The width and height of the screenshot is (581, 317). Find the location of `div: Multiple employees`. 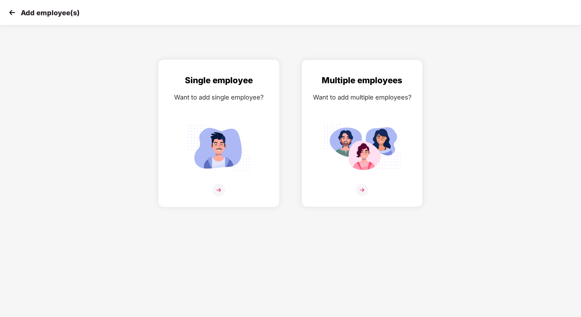

div: Multiple employees is located at coordinates (362, 80).